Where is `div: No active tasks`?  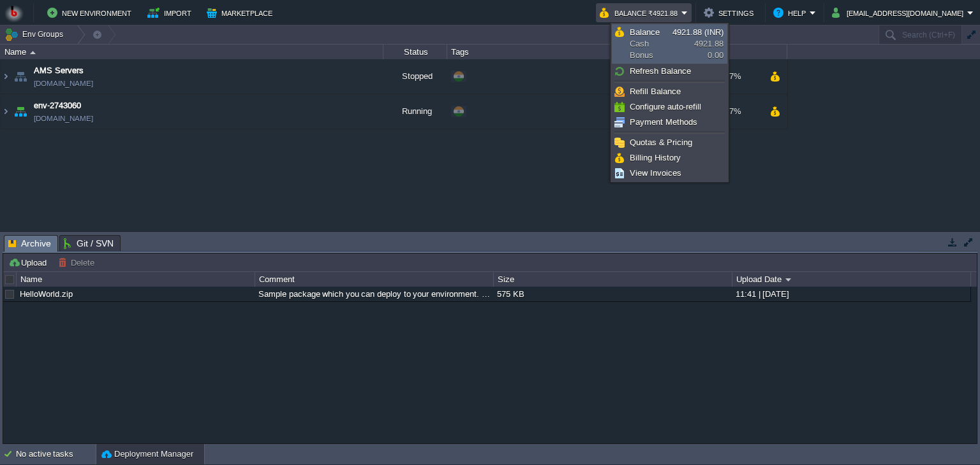 div: No active tasks is located at coordinates (56, 455).